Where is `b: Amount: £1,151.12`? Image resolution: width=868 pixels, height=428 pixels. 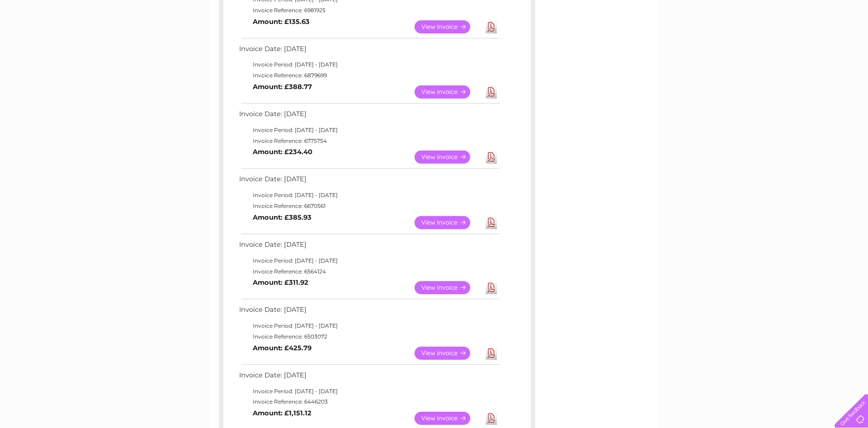 b: Amount: £1,151.12 is located at coordinates (282, 413).